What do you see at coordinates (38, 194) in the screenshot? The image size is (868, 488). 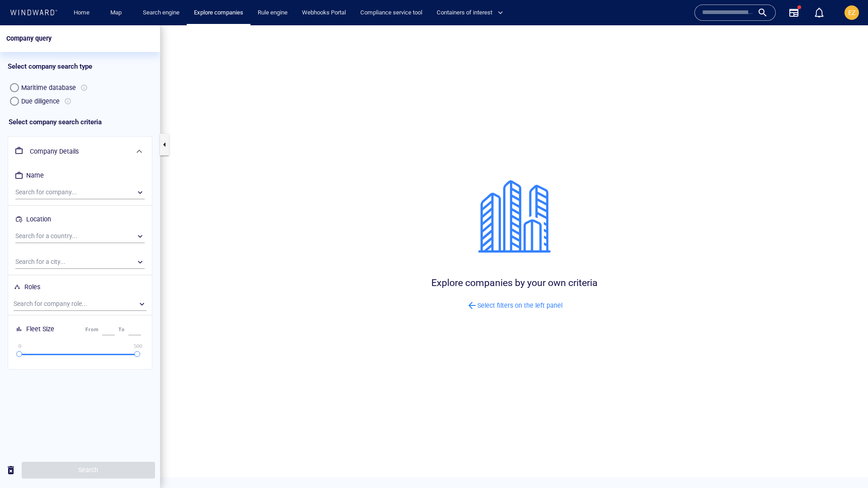 I see `div: Location` at bounding box center [38, 194].